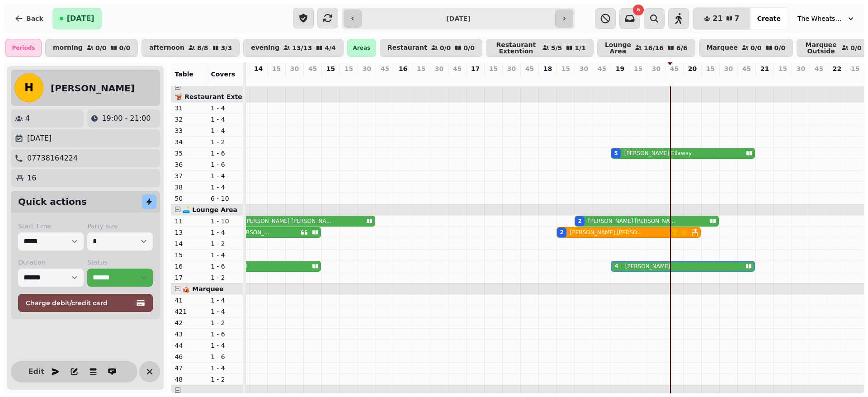 The image size is (868, 397). Describe the element at coordinates (616, 267) in the screenshot. I see `div: 4` at that location.